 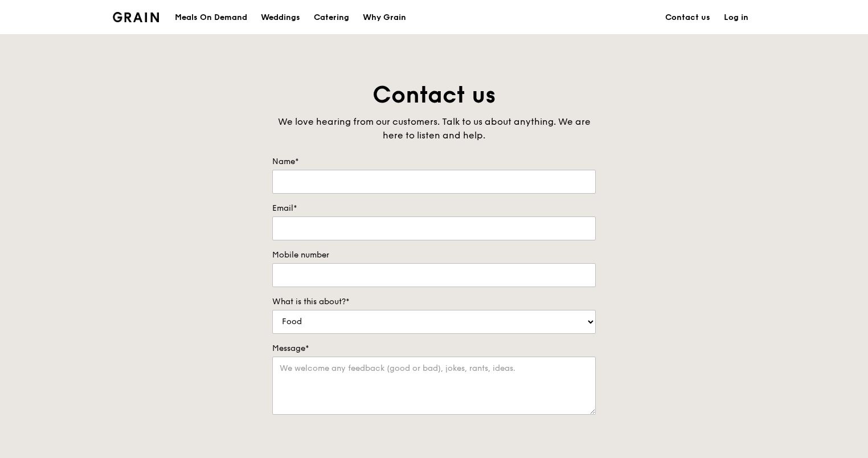 What do you see at coordinates (332, 18) in the screenshot?
I see `div: Catering` at bounding box center [332, 18].